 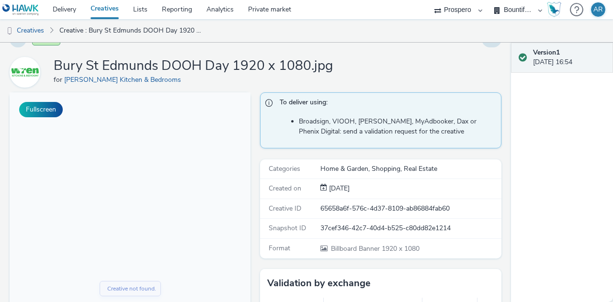 I want to click on a: Creative : Bury St Edmunds DOOH Day 1920 x 1080.jpg, so click(x=131, y=31).